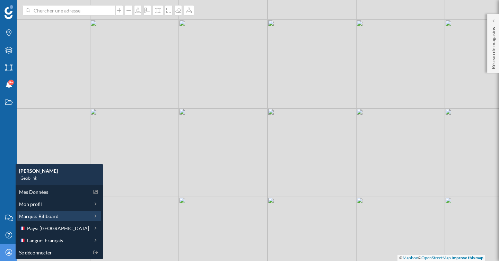  What do you see at coordinates (410, 258) in the screenshot?
I see `a: Mapbox` at bounding box center [410, 258].